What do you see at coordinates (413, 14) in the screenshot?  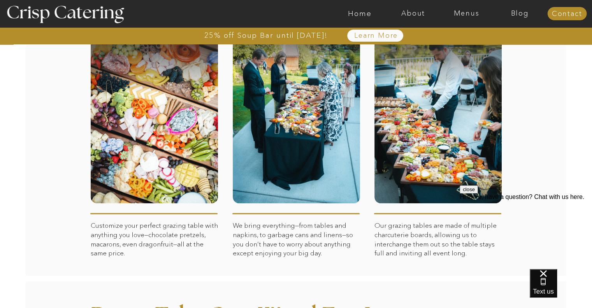 I see `nav: About` at bounding box center [413, 14].